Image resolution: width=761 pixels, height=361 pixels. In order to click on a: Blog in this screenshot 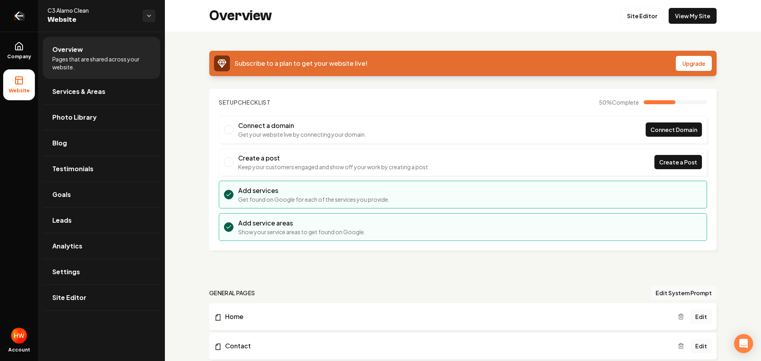, I will do `click(101, 143)`.